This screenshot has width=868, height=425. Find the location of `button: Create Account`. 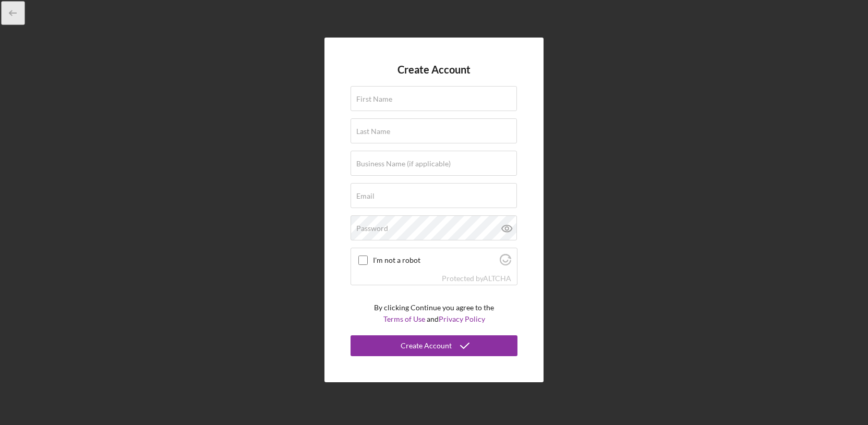

button: Create Account is located at coordinates (434, 346).